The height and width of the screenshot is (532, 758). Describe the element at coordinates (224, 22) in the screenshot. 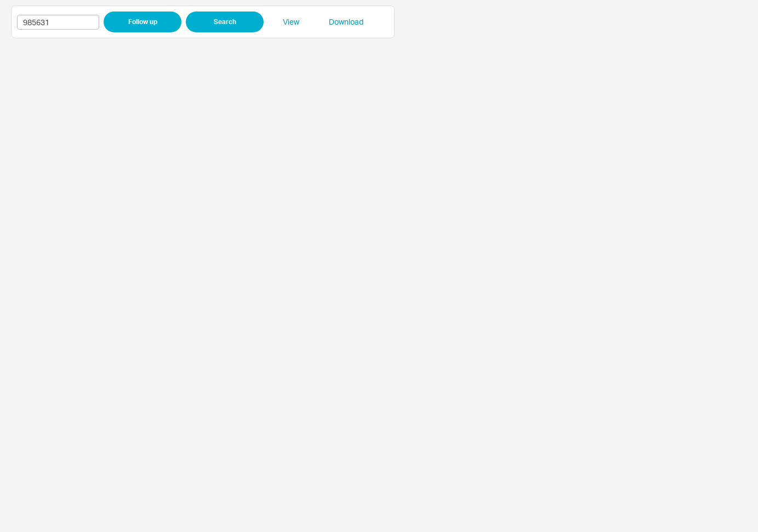

I see `button: Search` at that location.